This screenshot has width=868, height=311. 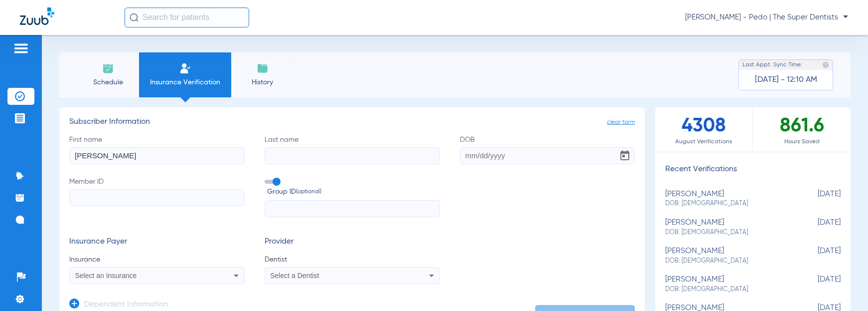 I want to click on h3: Insurance Payer, so click(x=157, y=242).